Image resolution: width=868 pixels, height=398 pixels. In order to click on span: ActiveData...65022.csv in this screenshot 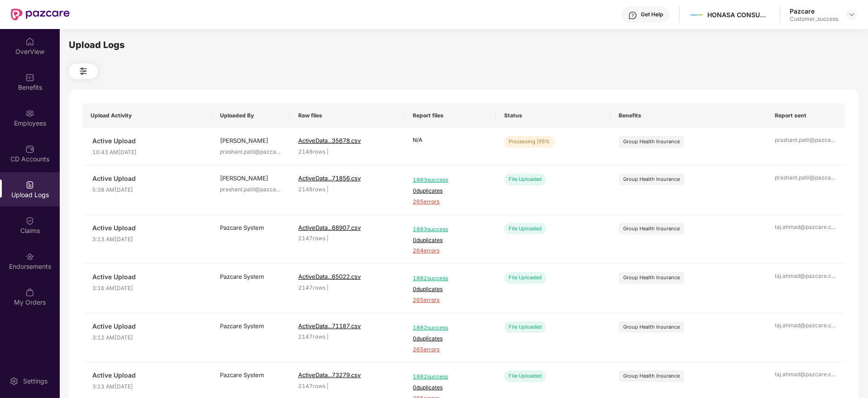, I will do `click(329, 277)`.